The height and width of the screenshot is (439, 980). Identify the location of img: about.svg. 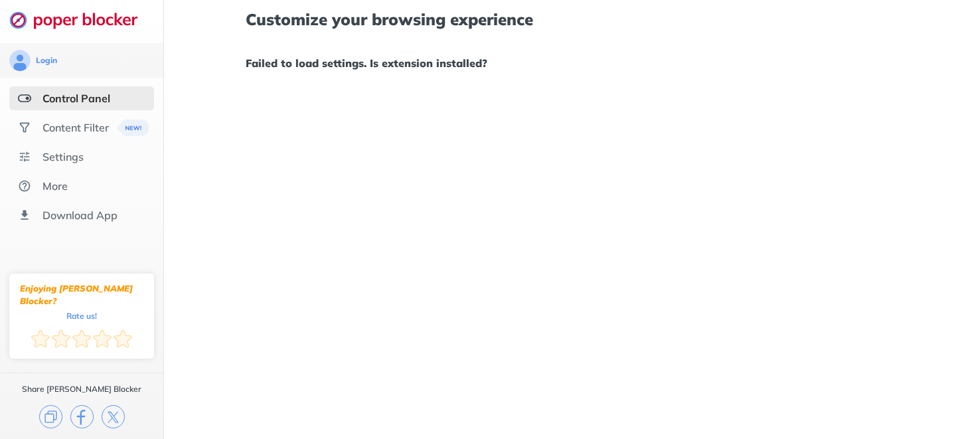
(25, 186).